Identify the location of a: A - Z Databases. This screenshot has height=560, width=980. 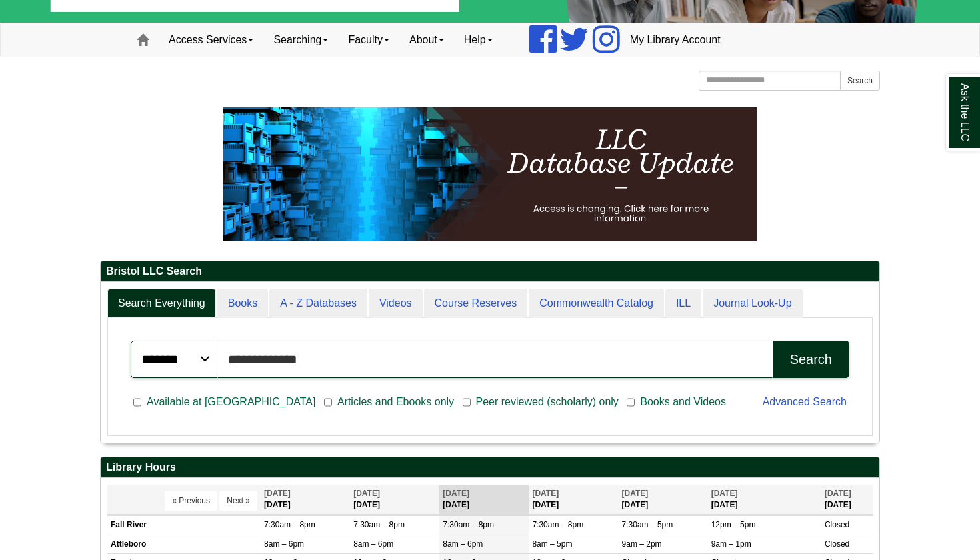
(318, 303).